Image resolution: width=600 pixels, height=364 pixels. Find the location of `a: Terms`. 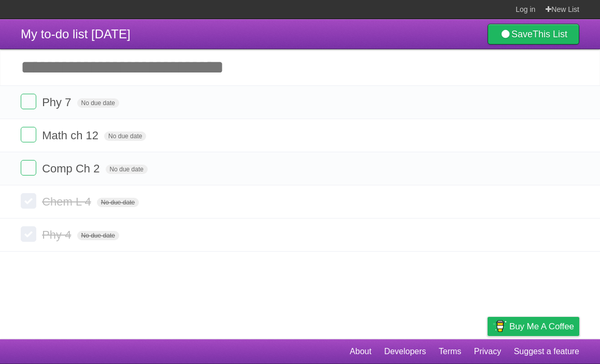

a: Terms is located at coordinates (450, 351).